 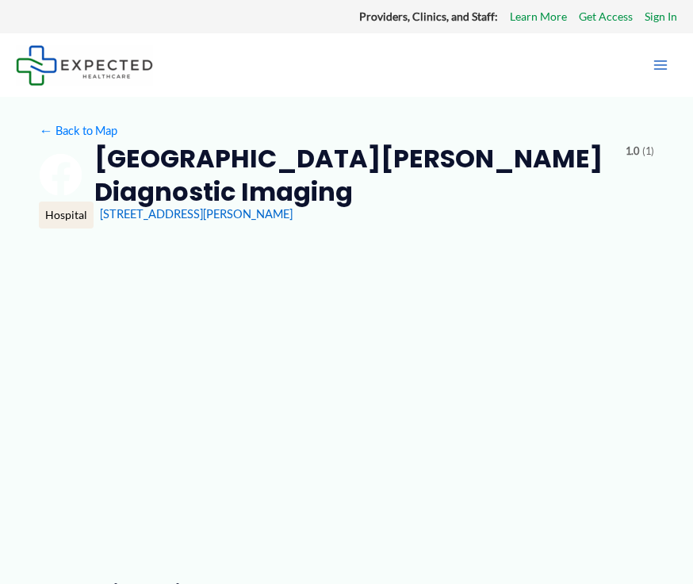 What do you see at coordinates (428, 16) in the screenshot?
I see `strong: Providers, Clinics, and Staff:` at bounding box center [428, 16].